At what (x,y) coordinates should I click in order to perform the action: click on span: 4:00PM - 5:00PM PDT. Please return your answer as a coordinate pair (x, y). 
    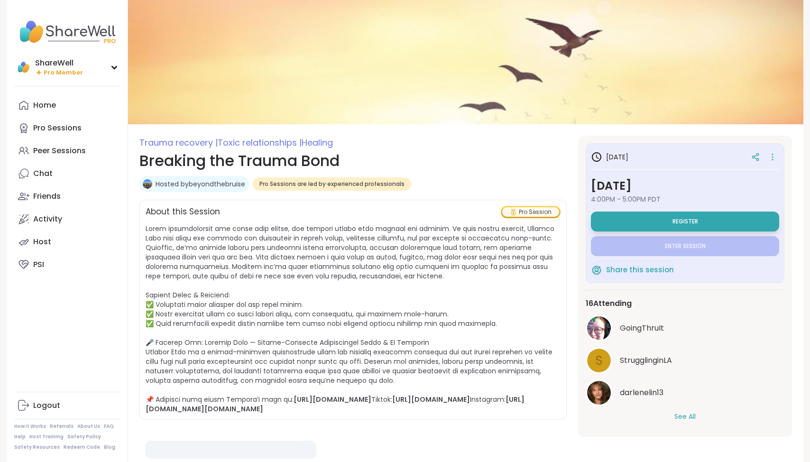
    Looking at the image, I should click on (685, 199).